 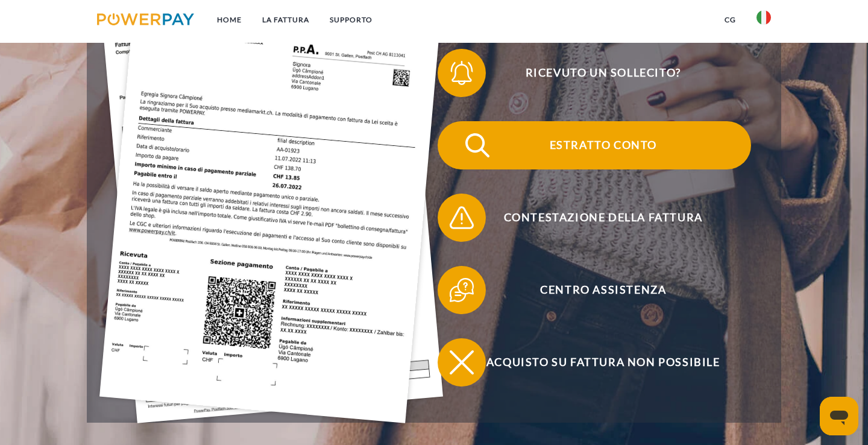 What do you see at coordinates (146, 19) in the screenshot?
I see `img: logo-powerpay.svg` at bounding box center [146, 19].